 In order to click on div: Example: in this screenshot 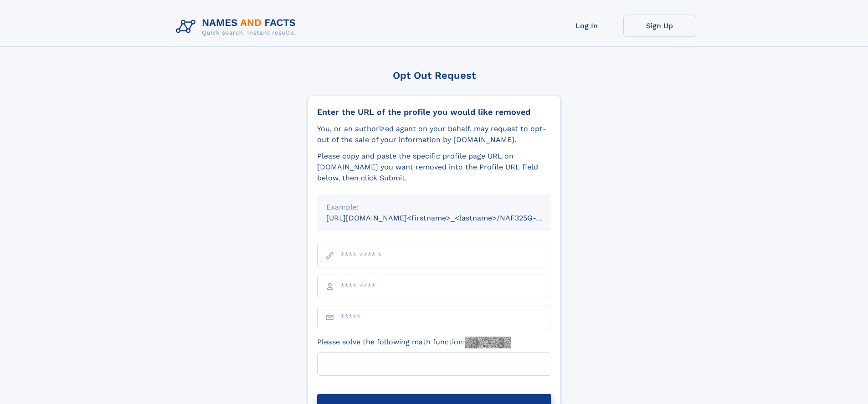, I will do `click(434, 207)`.